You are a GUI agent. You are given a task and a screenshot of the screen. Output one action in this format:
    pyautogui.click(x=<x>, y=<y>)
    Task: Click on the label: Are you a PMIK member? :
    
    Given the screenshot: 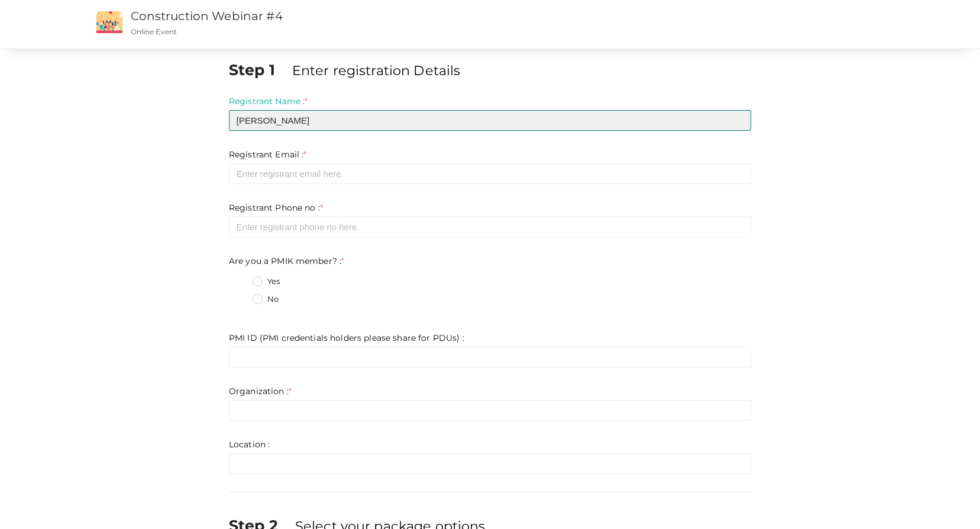 What is the action you would take?
    pyautogui.click(x=287, y=261)
    